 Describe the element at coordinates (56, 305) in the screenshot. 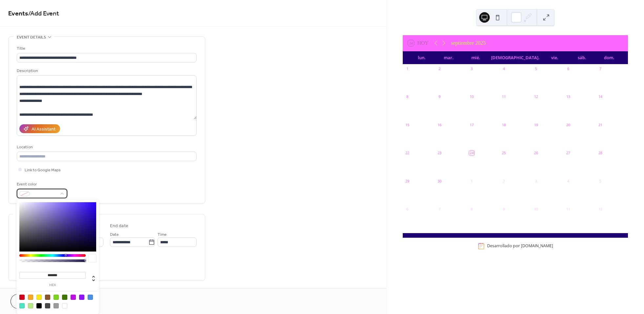

I see `div: #9B9B9B` at that location.